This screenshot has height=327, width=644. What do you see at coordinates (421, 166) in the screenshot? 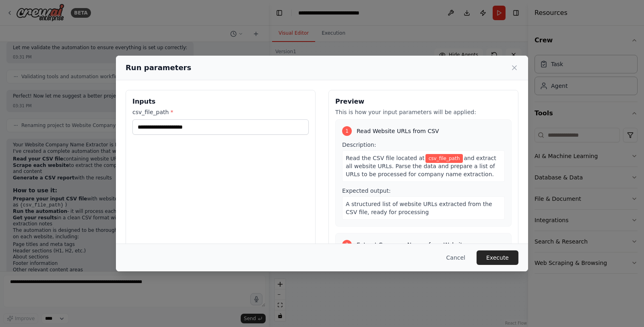
I see `span: and extract all website URLs. Parse the data and prepare a list of URLs to be processed for compa...` at bounding box center [421, 166].